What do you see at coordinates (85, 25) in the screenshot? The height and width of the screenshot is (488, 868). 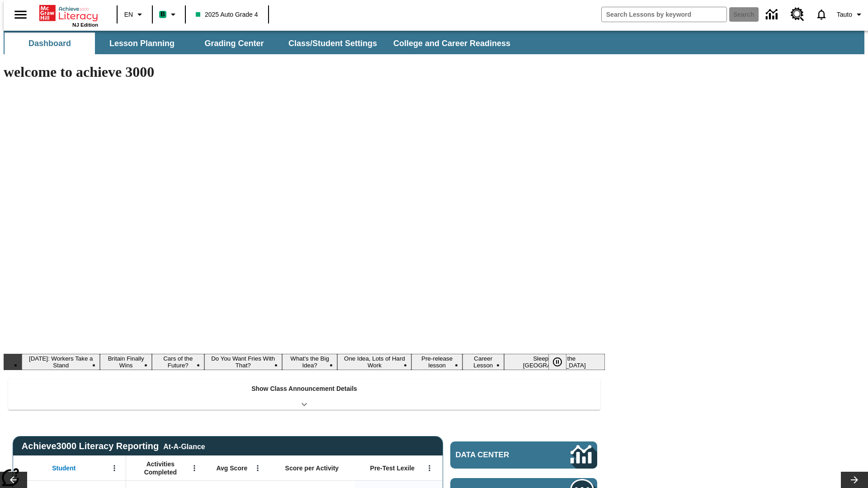 I see `span: NJ Edition` at bounding box center [85, 25].